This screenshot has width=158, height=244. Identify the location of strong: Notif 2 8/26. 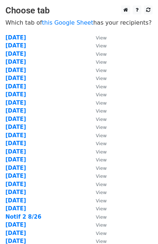
(23, 217).